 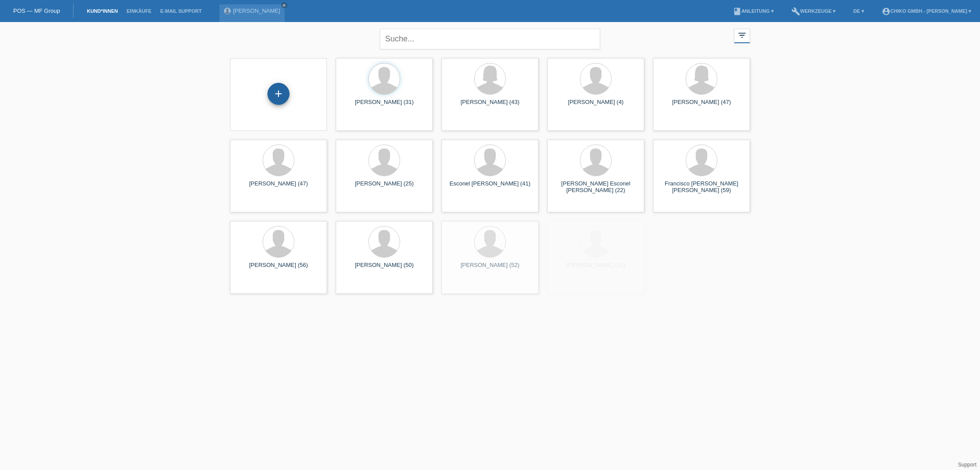 What do you see at coordinates (102, 11) in the screenshot?
I see `a: Kund*innen` at bounding box center [102, 11].